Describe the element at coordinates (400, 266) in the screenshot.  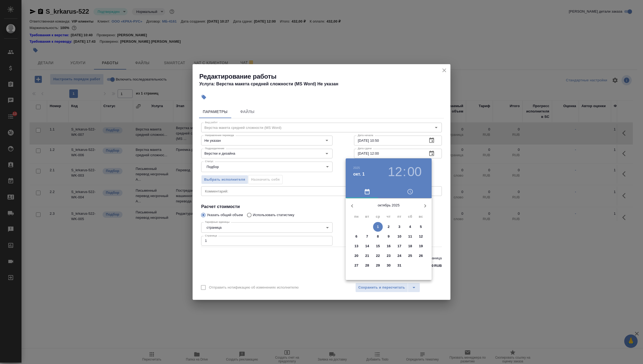
I see `button: 31` at that location.